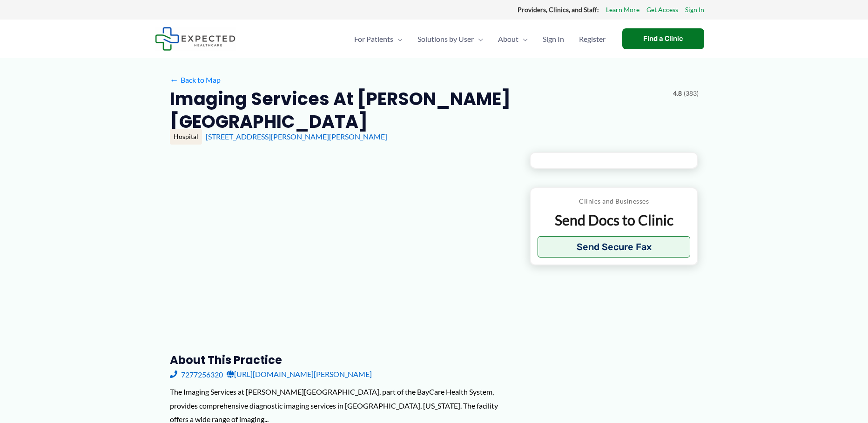 The height and width of the screenshot is (423, 868). What do you see at coordinates (623, 10) in the screenshot?
I see `a: Learn More` at bounding box center [623, 10].